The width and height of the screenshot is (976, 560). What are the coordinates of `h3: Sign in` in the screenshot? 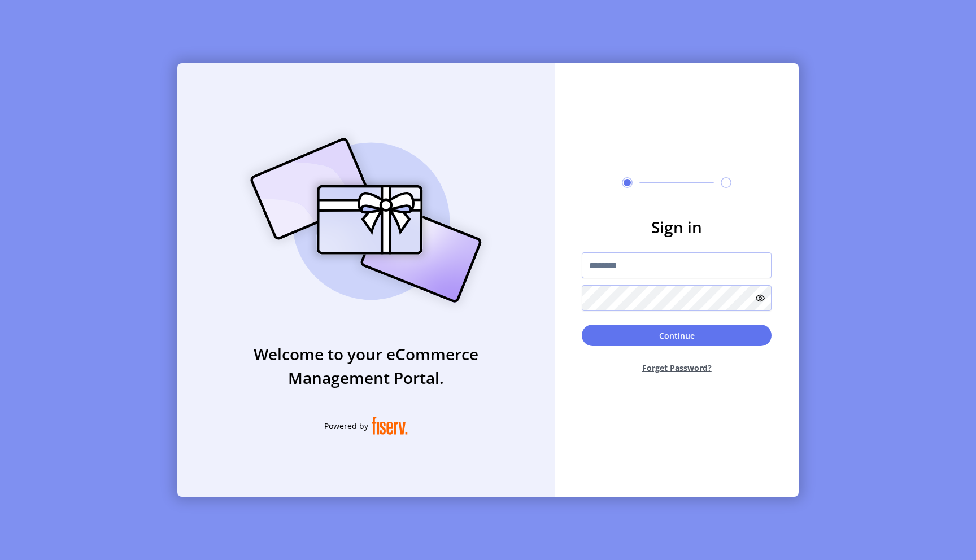 It's located at (676, 227).